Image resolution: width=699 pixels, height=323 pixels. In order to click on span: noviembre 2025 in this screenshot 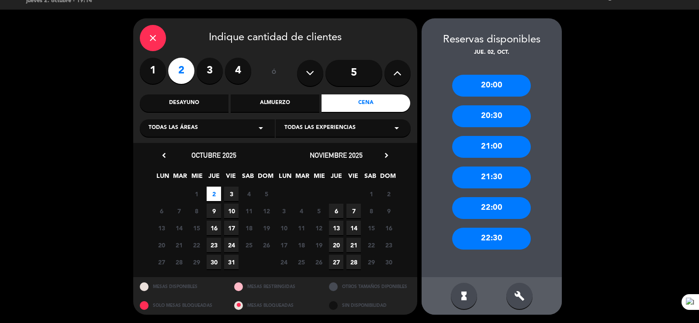, I will do `click(336, 155)`.